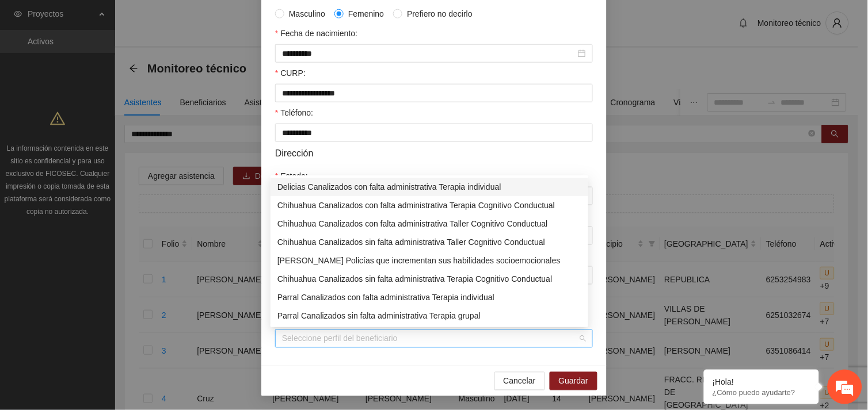  I want to click on input: CURP:, so click(434, 93).